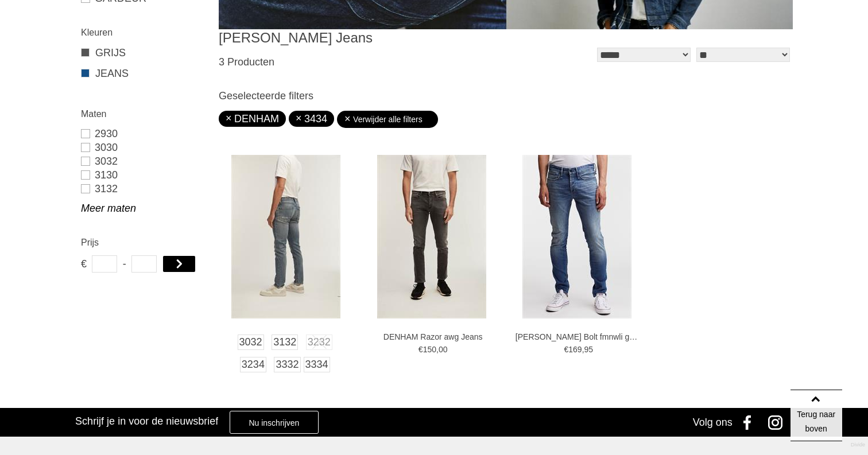 The width and height of the screenshot is (868, 455). Describe the element at coordinates (388, 119) in the screenshot. I see `a: Verwijder alle filters` at that location.